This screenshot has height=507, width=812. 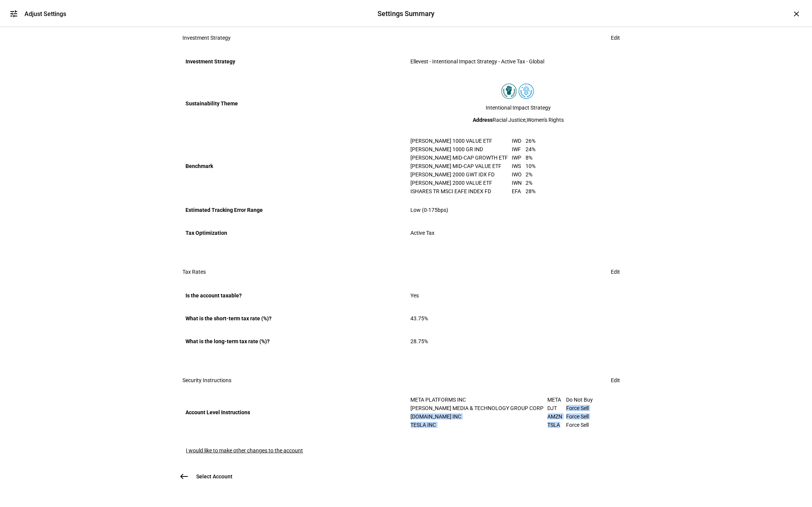 What do you see at coordinates (293, 61) in the screenshot?
I see `div: Investment Strategy` at bounding box center [293, 61].